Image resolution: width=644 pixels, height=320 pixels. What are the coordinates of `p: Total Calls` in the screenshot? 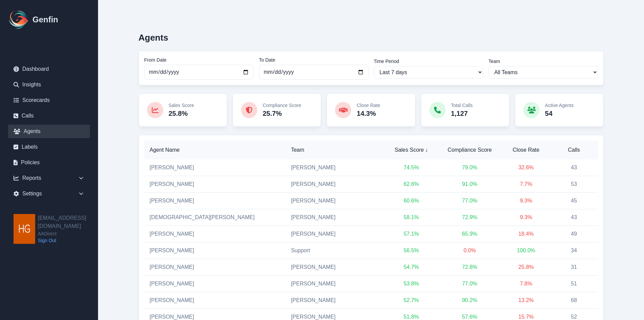 It's located at (462, 105).